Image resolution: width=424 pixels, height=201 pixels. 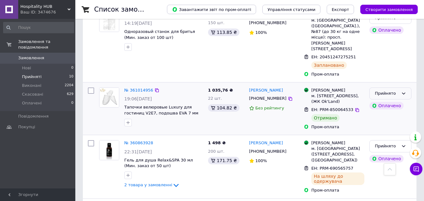 What do you see at coordinates (31, 58) in the screenshot?
I see `span: Замовлення` at bounding box center [31, 58].